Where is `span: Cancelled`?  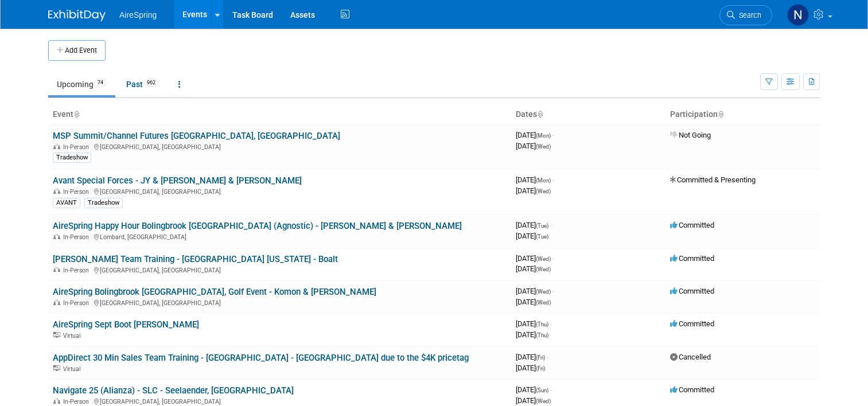
span: Cancelled is located at coordinates (690, 357).